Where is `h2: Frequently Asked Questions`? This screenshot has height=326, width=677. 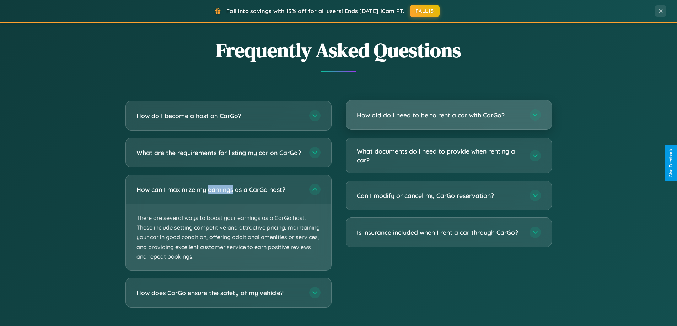 h2: Frequently Asked Questions is located at coordinates (339, 50).